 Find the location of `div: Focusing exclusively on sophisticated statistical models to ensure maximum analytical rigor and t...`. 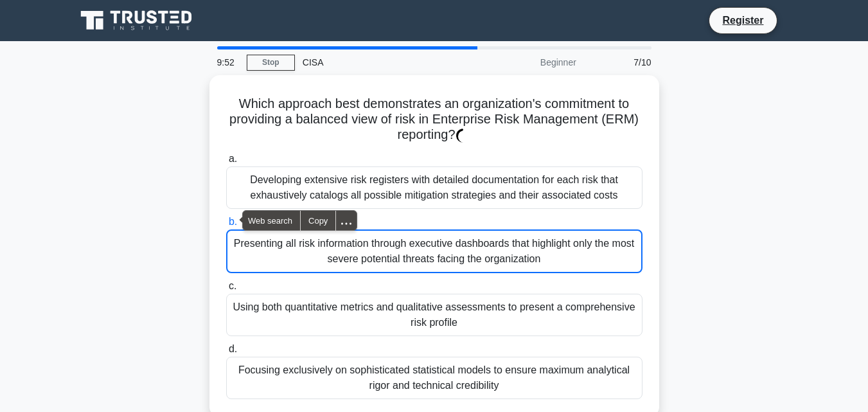

div: Focusing exclusively on sophisticated statistical models to ensure maximum analytical rigor and t... is located at coordinates (435, 378).